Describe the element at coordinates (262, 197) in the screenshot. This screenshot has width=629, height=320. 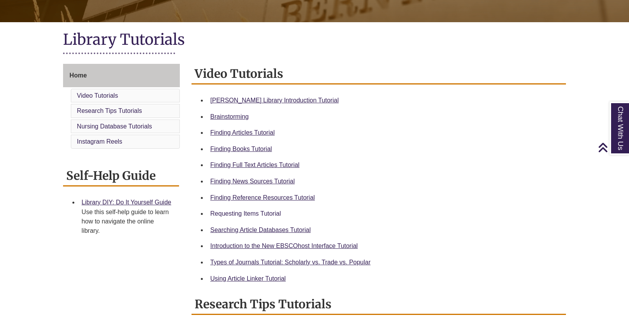
I see `a: Finding Reference Resources Tutorial` at that location.